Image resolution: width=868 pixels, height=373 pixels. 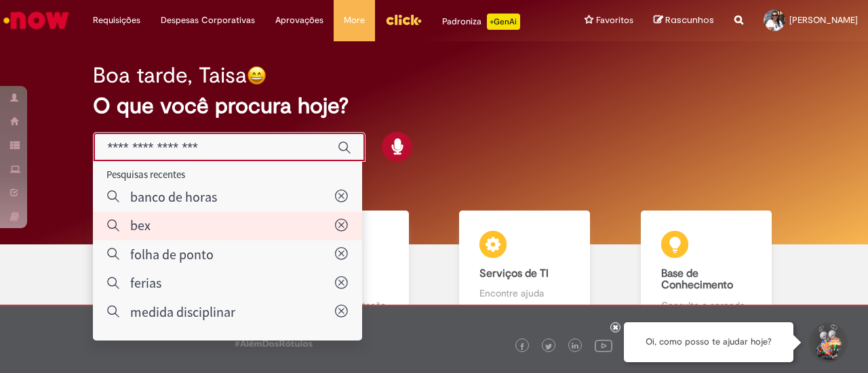 I want to click on img: logo_footer_facebook.png, so click(x=522, y=347).